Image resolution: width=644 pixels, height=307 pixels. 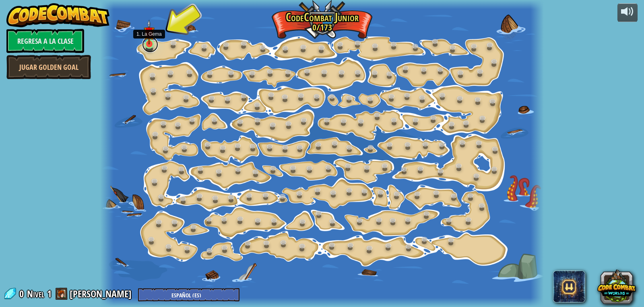 I want to click on img: CodeCombat - Learn how to code by playing a game, so click(x=58, y=15).